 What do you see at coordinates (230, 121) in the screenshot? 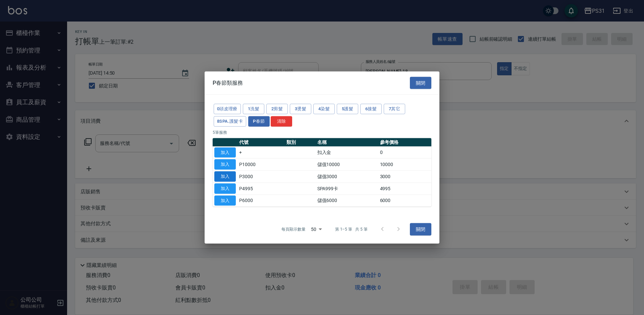
I see `button: 8SPA.護髮卡` at bounding box center [230, 121].